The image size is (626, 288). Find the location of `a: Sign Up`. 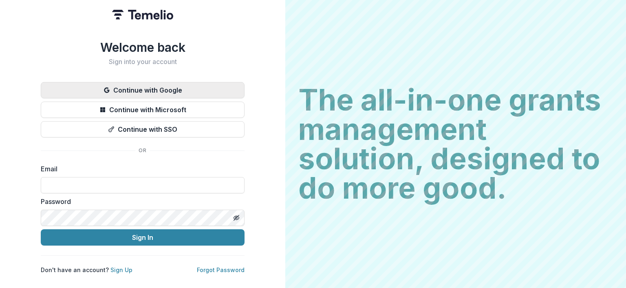

a: Sign Up is located at coordinates (121, 269).